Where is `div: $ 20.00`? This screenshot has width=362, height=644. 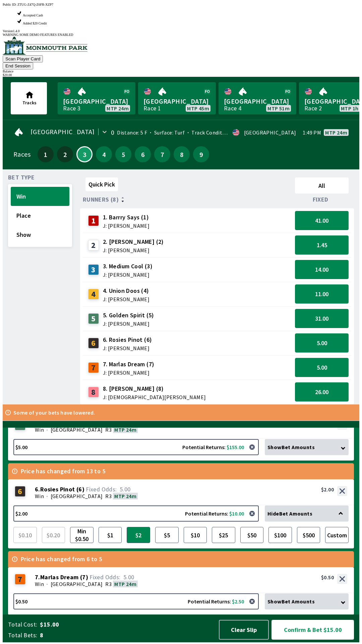 div: $ 20.00 is located at coordinates (181, 75).